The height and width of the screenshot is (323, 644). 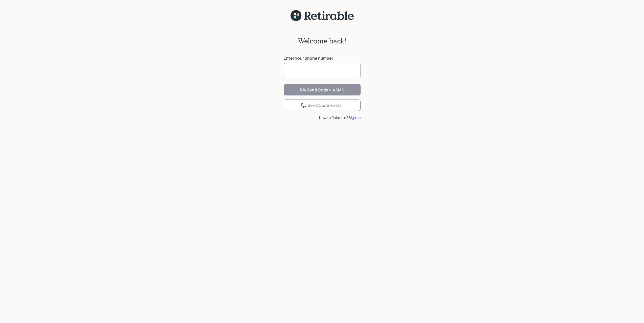 What do you see at coordinates (322, 117) in the screenshot?
I see `div: New to Retirable?` at bounding box center [322, 117].